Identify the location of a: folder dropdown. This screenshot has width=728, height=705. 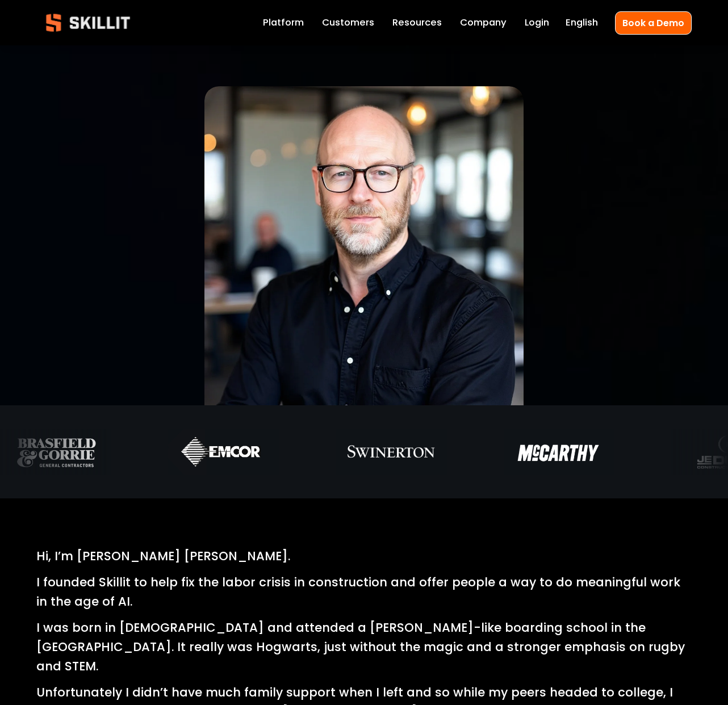
(416, 23).